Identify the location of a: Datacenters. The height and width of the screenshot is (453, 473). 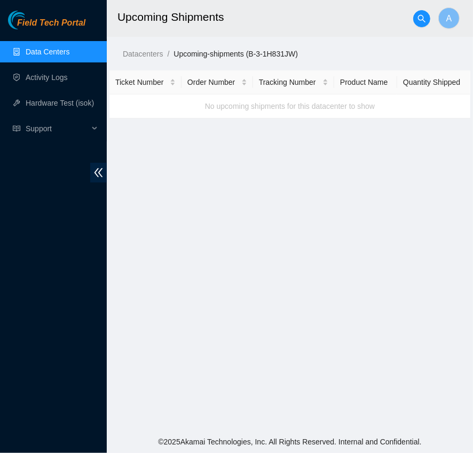
(142, 54).